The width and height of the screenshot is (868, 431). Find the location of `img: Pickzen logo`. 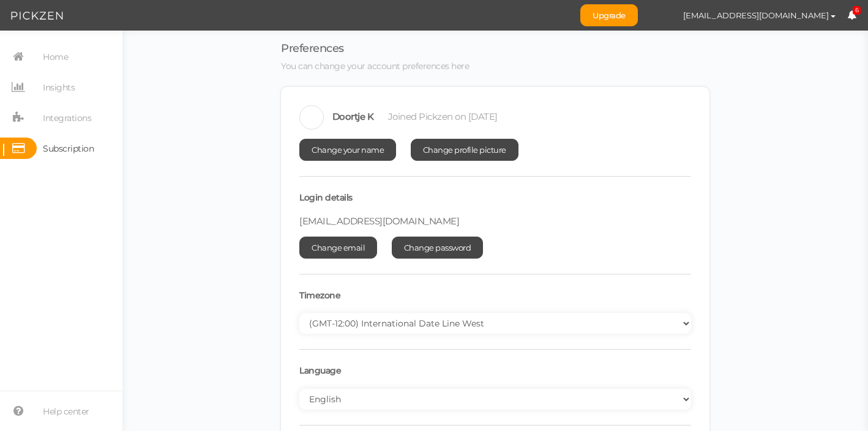

img: Pickzen logo is located at coordinates (37, 16).